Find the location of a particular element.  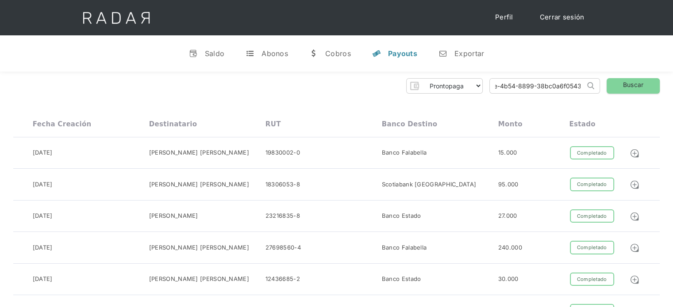

div: 23216835-8 is located at coordinates (283, 216).